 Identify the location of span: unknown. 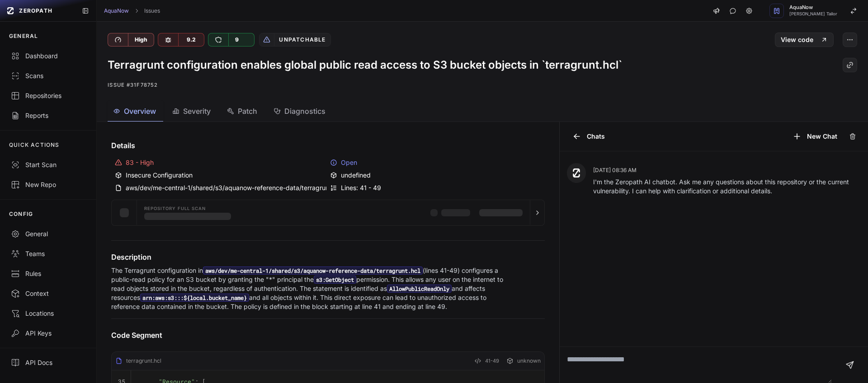
(529, 361).